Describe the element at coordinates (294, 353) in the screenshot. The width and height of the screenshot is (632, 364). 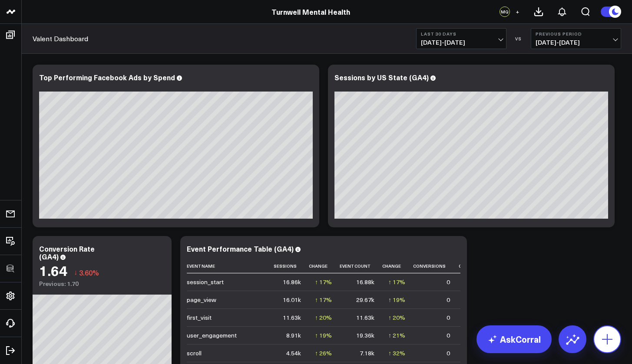
I see `div: 4.54k` at that location.